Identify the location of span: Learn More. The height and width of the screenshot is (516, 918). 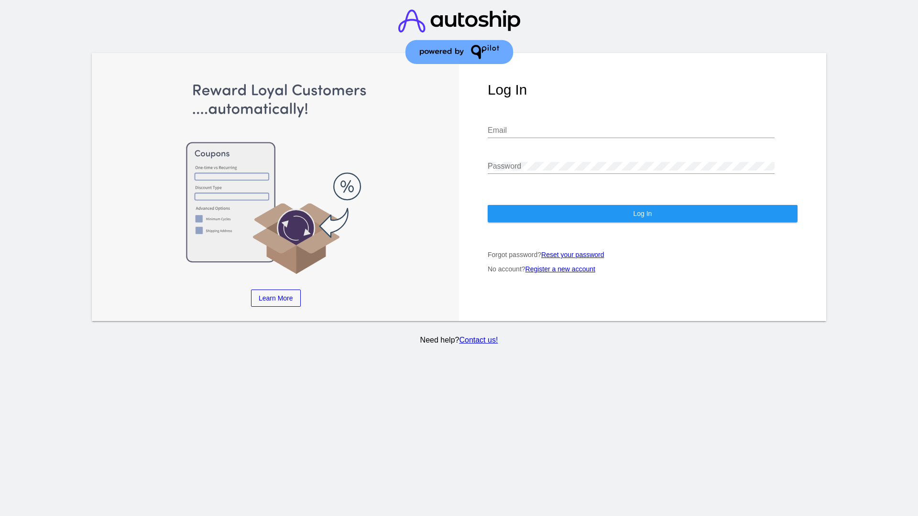
(276, 298).